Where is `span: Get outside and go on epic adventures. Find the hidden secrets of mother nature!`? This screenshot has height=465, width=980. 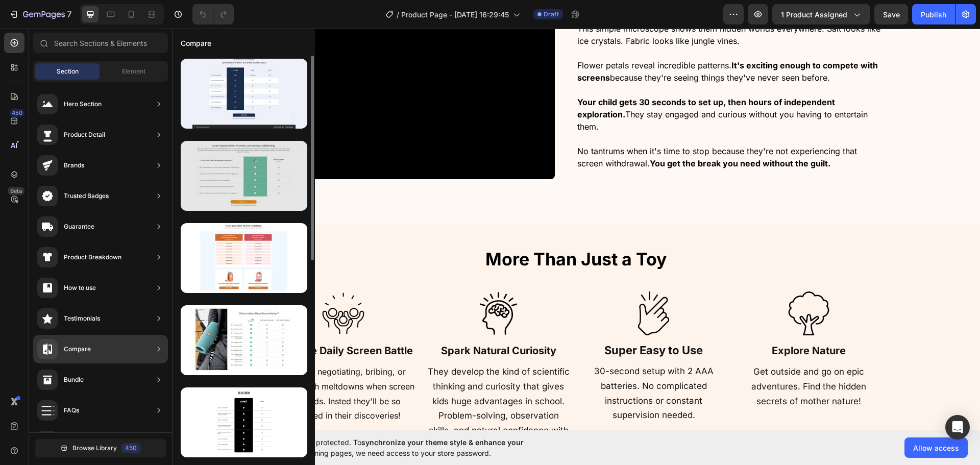
span: Get outside and go on epic adventures. Find the hidden secrets of mother nature! is located at coordinates (637, 358).